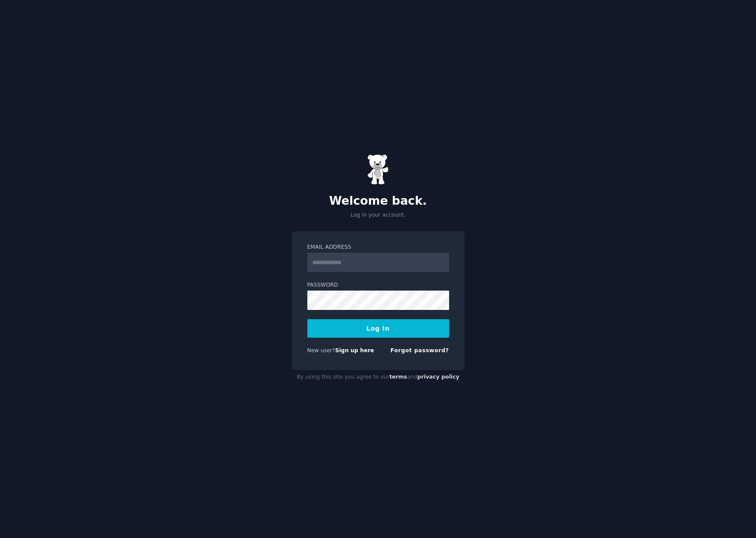  I want to click on label: Email Address, so click(378, 247).